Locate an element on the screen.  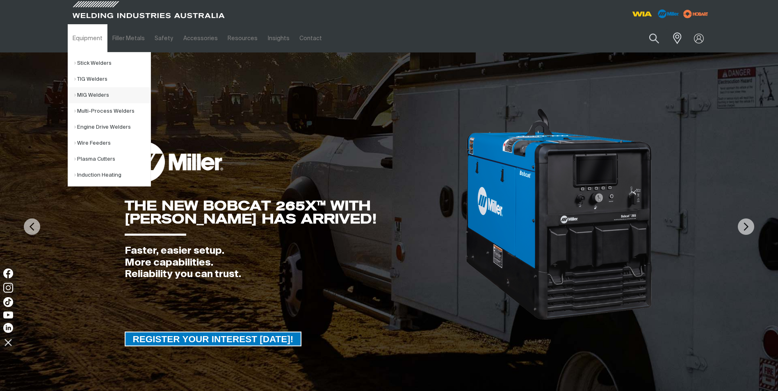
a: Plasma Cutters is located at coordinates (112, 159).